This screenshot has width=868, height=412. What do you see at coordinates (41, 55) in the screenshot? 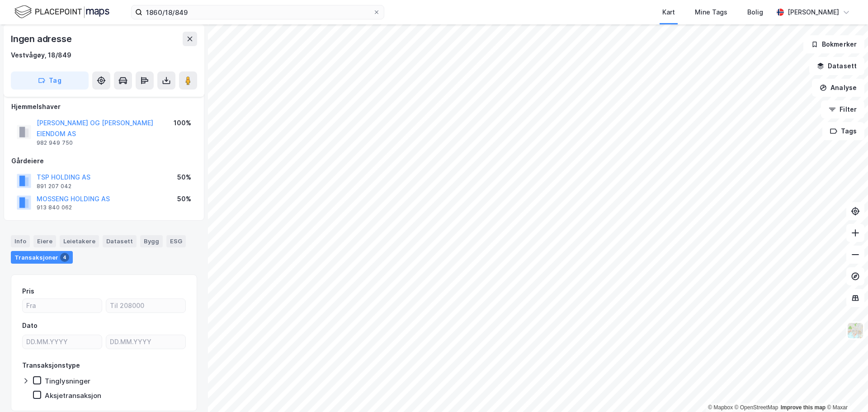
I see `div: Vestvågøy, 18/849` at bounding box center [41, 55].